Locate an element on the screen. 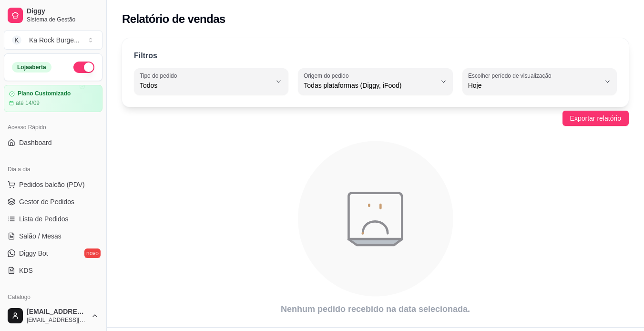 The height and width of the screenshot is (331, 644). span: Todas plataformas (Diggy, iFood) is located at coordinates (369, 85).